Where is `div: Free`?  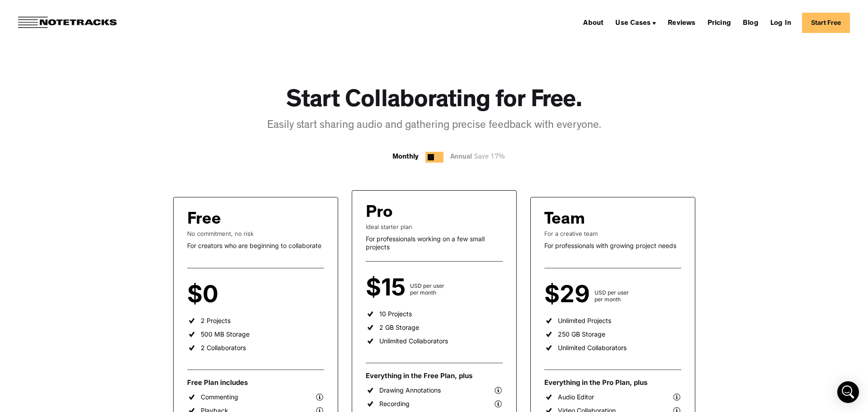 div: Free is located at coordinates (204, 221).